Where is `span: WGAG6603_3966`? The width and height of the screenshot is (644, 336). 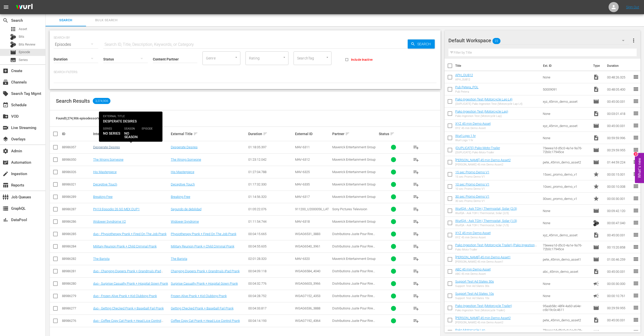 span: WGAG6603_3966 is located at coordinates (308, 284).